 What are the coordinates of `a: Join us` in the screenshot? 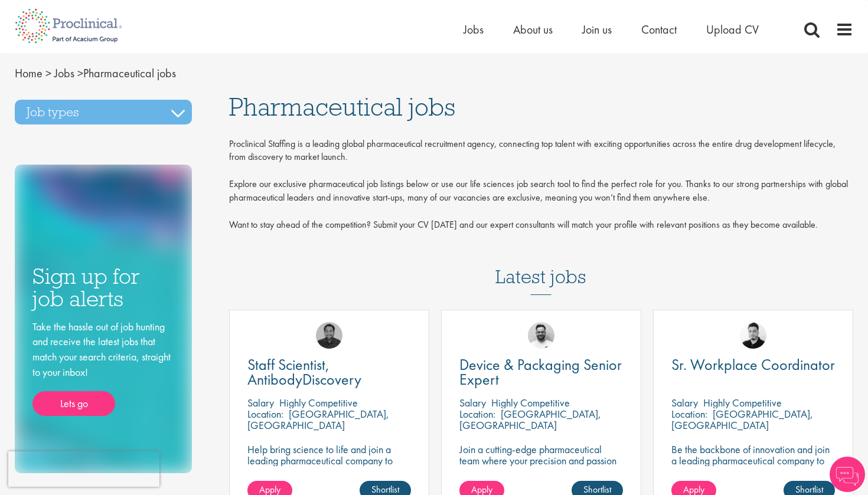 It's located at (597, 30).